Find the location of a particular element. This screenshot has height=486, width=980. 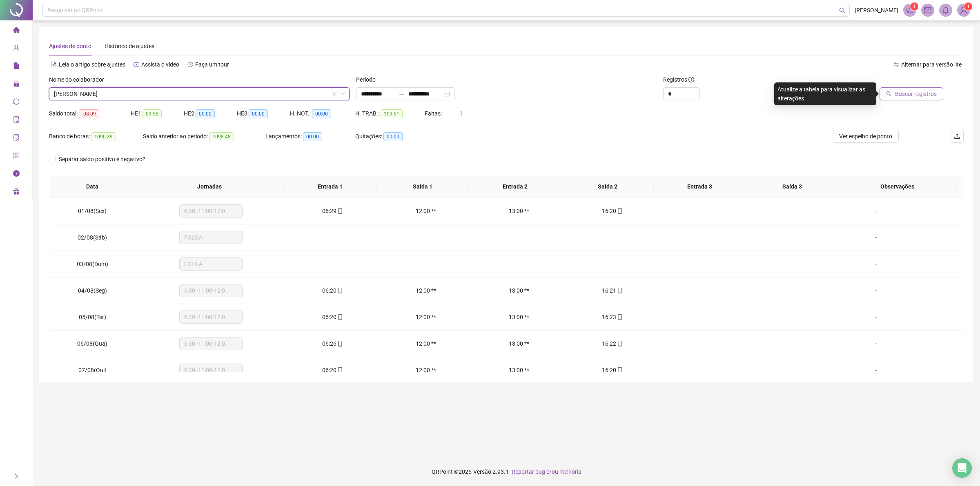

th: Saída 1 is located at coordinates (422, 186).